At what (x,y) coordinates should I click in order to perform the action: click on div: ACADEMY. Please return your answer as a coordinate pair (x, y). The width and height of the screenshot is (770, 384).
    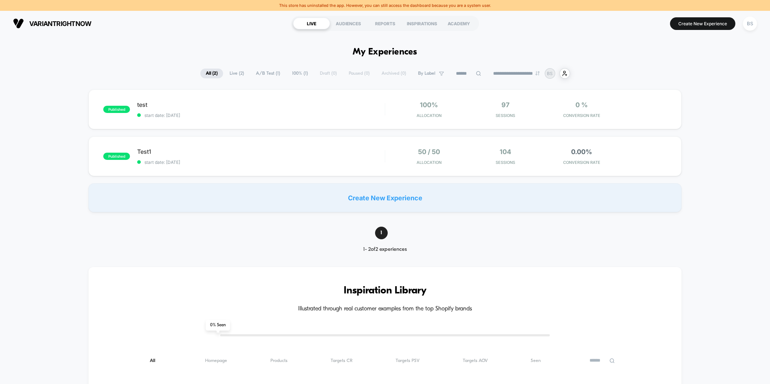
    Looking at the image, I should click on (459, 23).